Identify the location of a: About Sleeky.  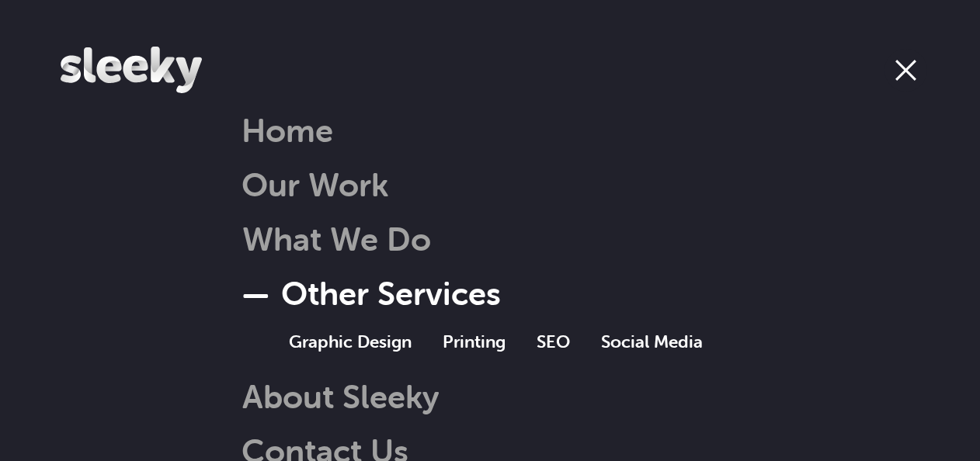
(321, 395).